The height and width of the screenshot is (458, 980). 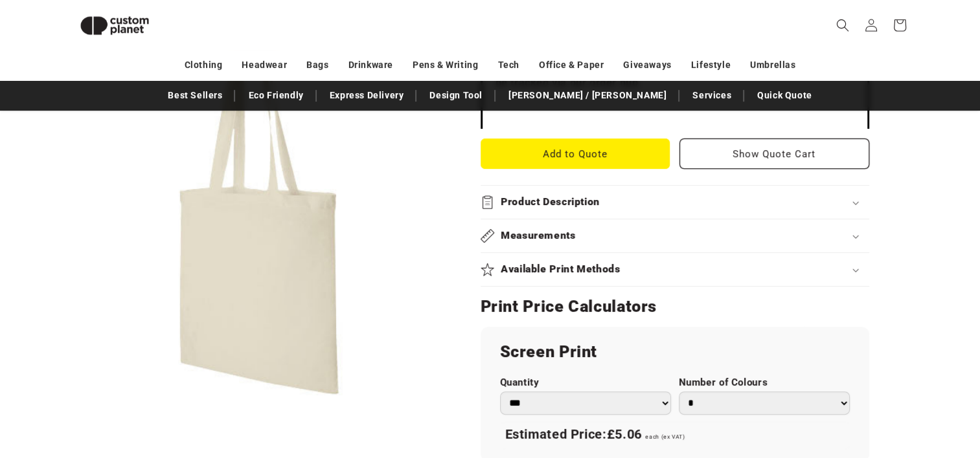 What do you see at coordinates (264, 65) in the screenshot?
I see `a: Headwear` at bounding box center [264, 65].